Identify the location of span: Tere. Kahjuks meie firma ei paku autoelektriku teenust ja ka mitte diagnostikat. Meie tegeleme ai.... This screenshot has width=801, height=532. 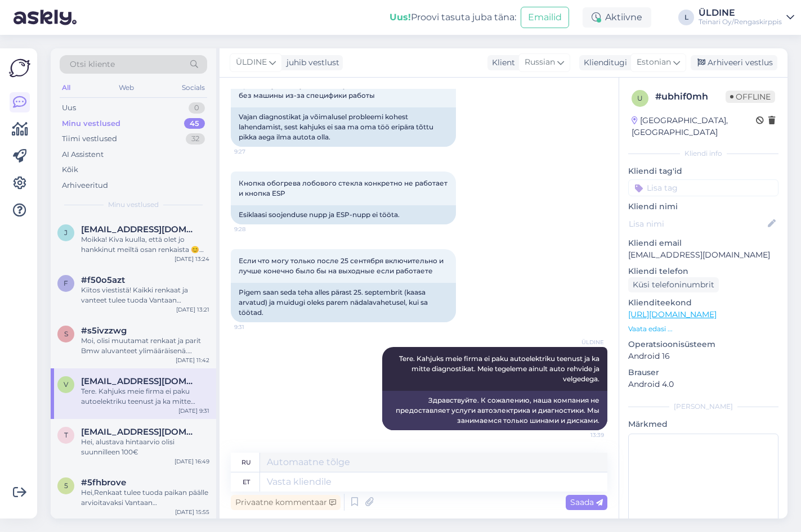
(500, 368).